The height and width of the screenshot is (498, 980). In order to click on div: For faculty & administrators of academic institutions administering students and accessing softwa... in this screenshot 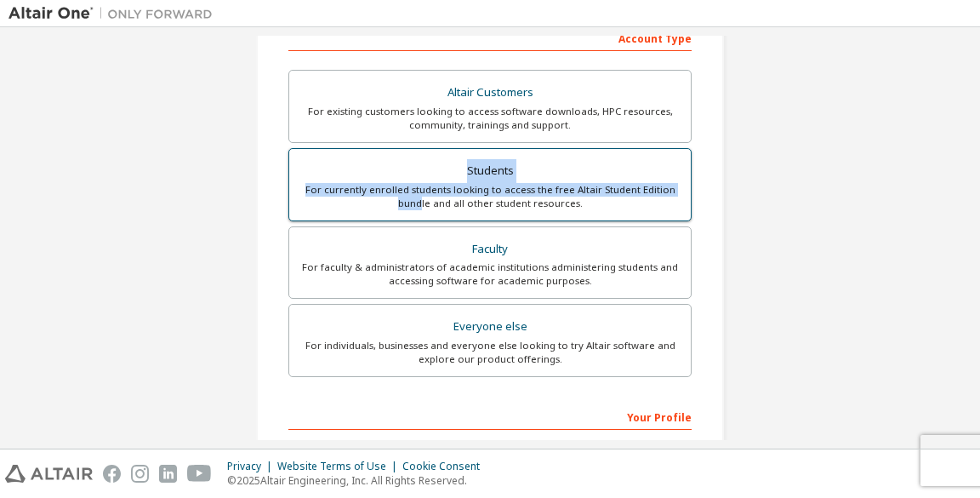, I will do `click(490, 274)`.